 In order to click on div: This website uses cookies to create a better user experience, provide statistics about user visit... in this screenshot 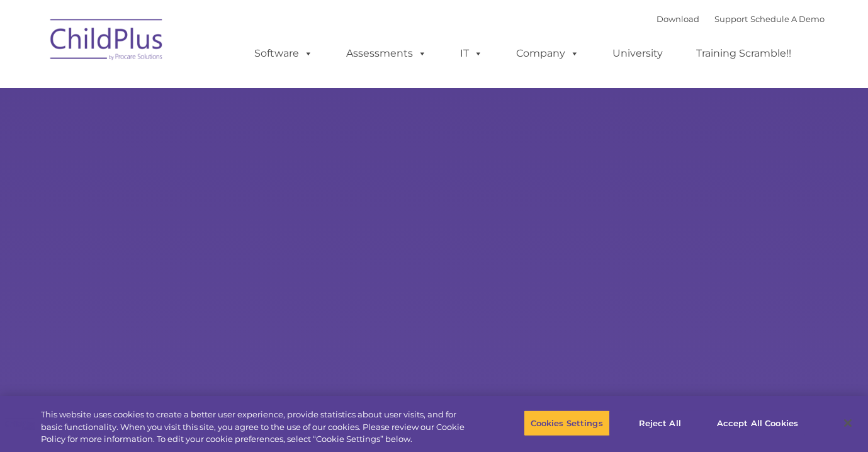, I will do `click(259, 427)`.